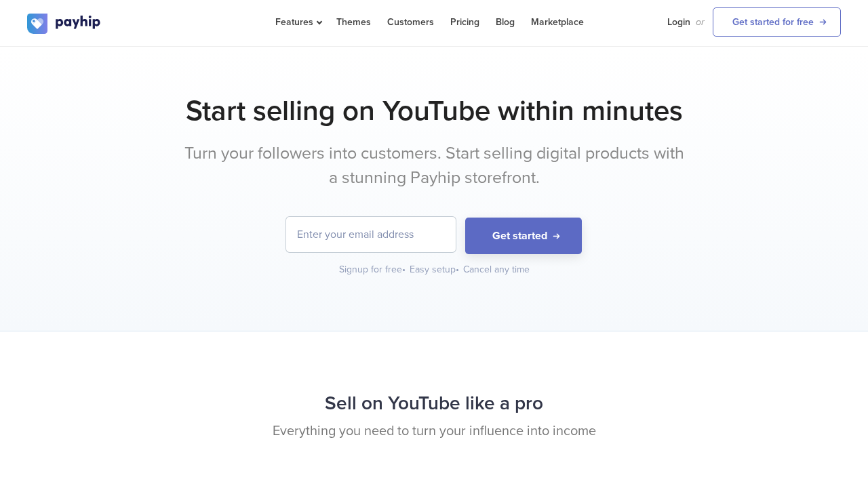  I want to click on button: Get started, so click(523, 235).